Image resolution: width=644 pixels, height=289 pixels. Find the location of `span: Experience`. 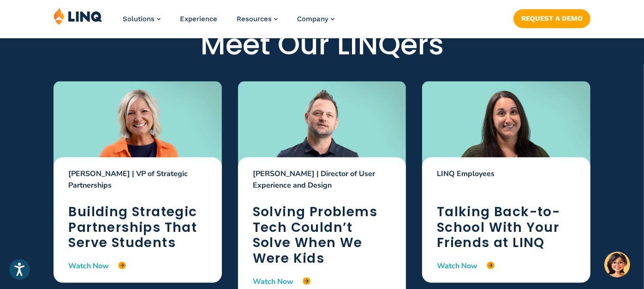

span: Experience is located at coordinates (198, 19).